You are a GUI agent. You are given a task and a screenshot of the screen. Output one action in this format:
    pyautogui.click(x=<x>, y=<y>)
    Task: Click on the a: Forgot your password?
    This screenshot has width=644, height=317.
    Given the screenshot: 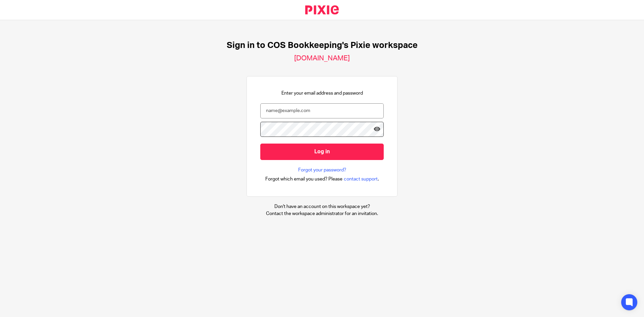 What is the action you would take?
    pyautogui.click(x=322, y=170)
    